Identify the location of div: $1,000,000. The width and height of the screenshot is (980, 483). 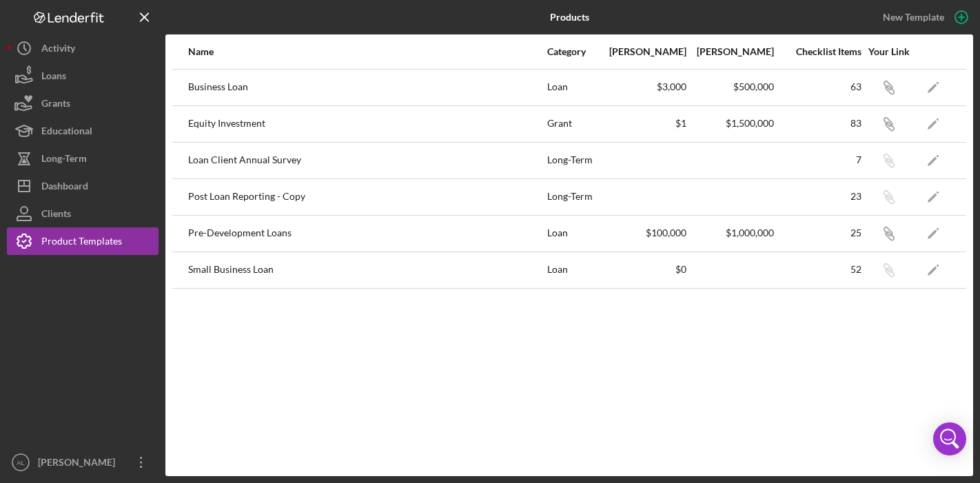
(730, 232).